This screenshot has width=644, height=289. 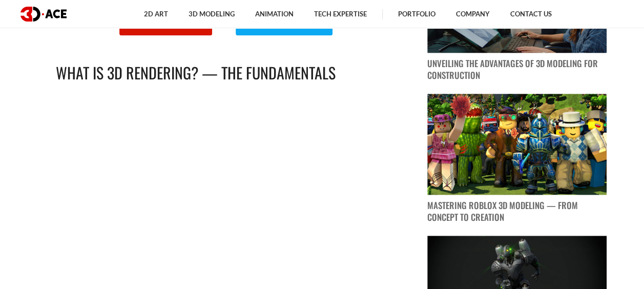 What do you see at coordinates (225, 73) in the screenshot?
I see `h2: What Is 3D Rendering? — The Fundamentals` at bounding box center [225, 73].